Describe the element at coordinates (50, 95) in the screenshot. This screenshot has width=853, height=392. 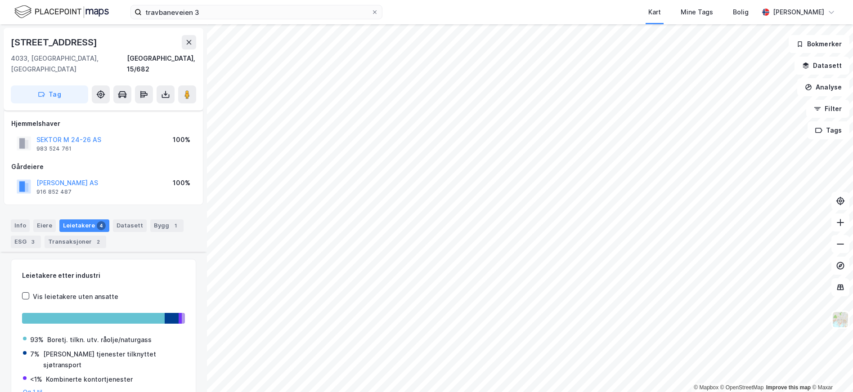
I see `button: Tag` at that location.